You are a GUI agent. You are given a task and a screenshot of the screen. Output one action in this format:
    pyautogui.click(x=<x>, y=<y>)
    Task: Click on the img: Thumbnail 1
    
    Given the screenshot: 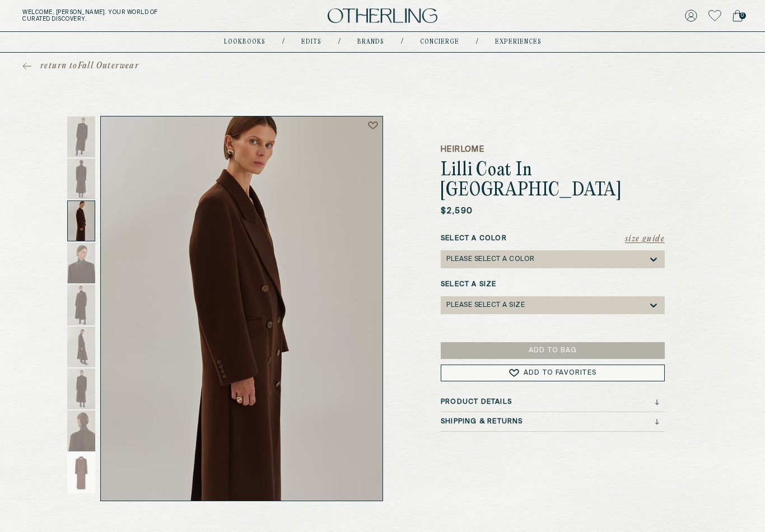 What is the action you would take?
    pyautogui.click(x=81, y=137)
    